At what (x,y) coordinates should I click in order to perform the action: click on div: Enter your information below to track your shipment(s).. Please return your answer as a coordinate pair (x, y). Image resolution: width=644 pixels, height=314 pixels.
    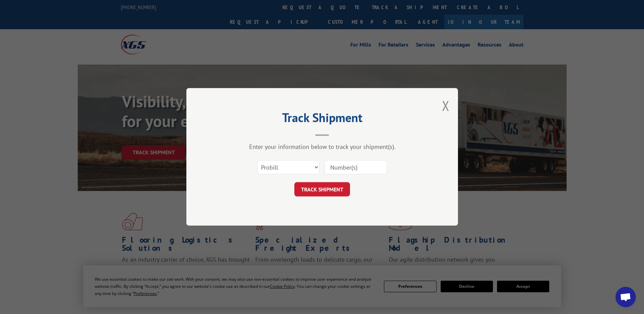
    Looking at the image, I should click on (322, 147).